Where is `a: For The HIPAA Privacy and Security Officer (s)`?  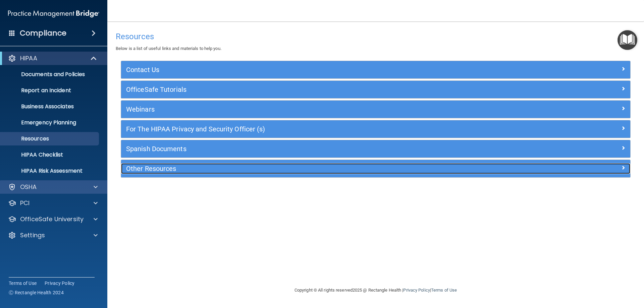
a: For The HIPAA Privacy and Security Officer (s) is located at coordinates (376, 129).